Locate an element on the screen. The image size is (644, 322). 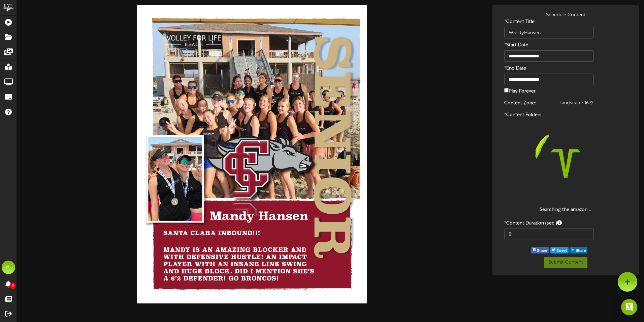
label: End Date is located at coordinates (544, 69).